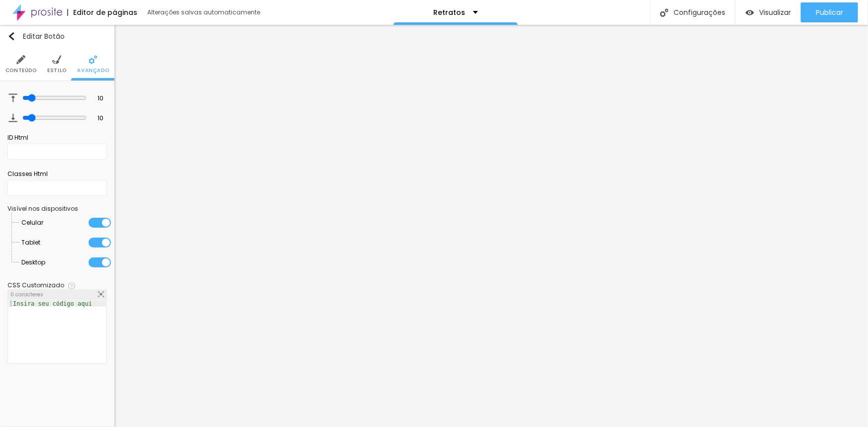 The height and width of the screenshot is (427, 868). Describe the element at coordinates (830, 12) in the screenshot. I see `span: Publicar` at that location.